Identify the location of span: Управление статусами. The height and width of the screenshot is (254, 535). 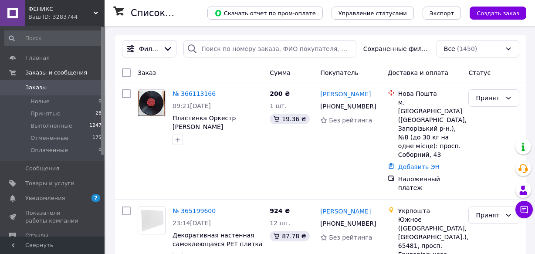
(373, 13).